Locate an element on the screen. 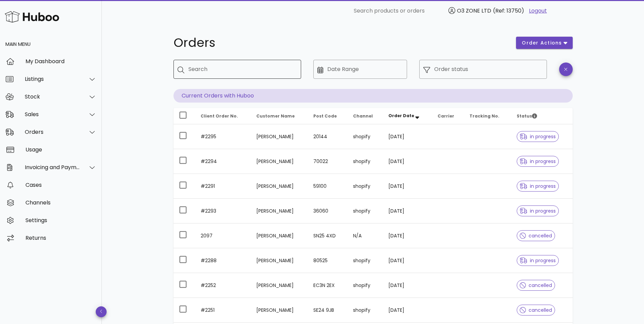  span: (Ref: 13750) is located at coordinates (509, 11).